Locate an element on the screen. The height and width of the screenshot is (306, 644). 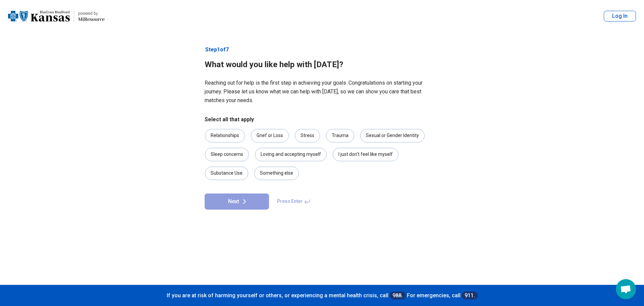
div: Sleep concerns is located at coordinates (227, 155).